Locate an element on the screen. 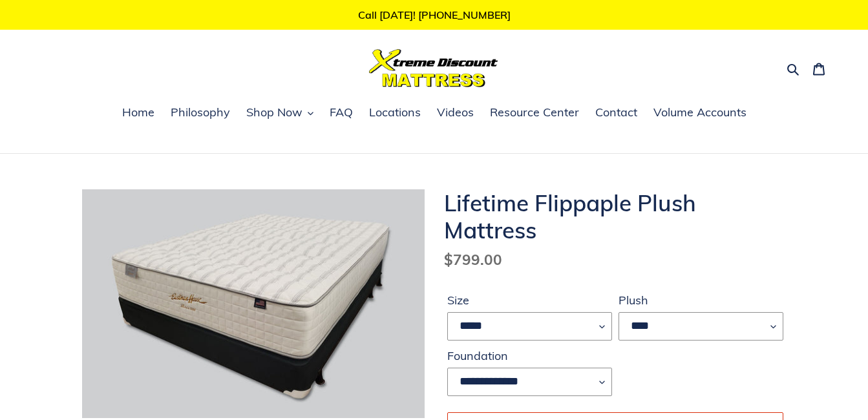  span: Videos is located at coordinates (455, 113).